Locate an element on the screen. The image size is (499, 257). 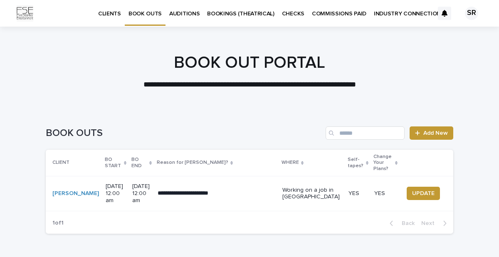
button: Back is located at coordinates (401, 223).